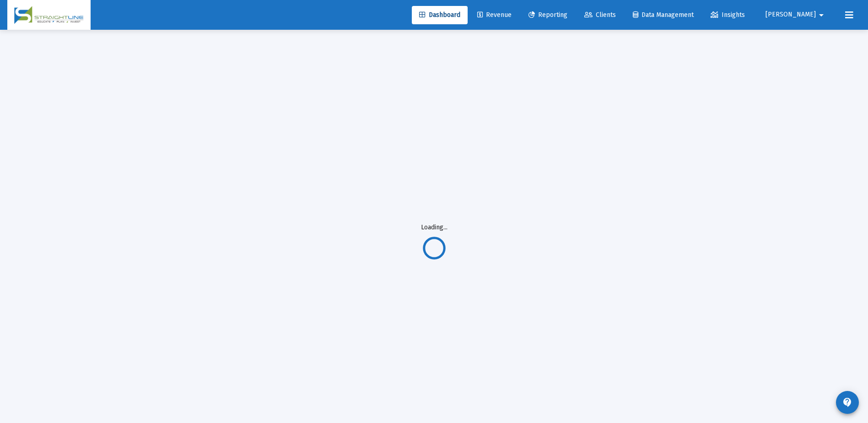  Describe the element at coordinates (728, 15) in the screenshot. I see `a: Insights` at that location.